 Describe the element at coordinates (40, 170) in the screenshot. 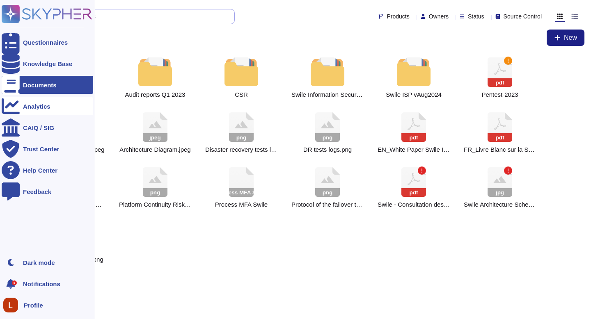

I see `div: Help Center` at that location.